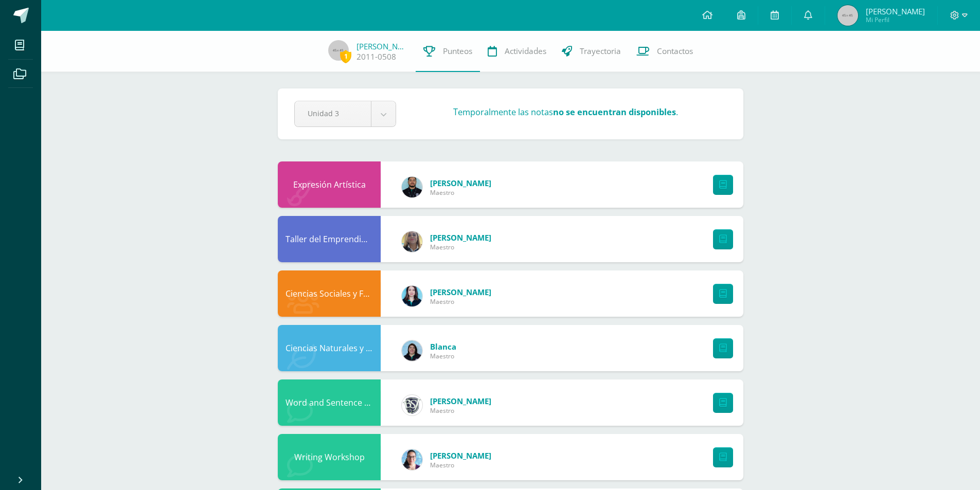  I want to click on img: c96224e79309de7917ae934cbb5c0b01.png, so click(412, 242).